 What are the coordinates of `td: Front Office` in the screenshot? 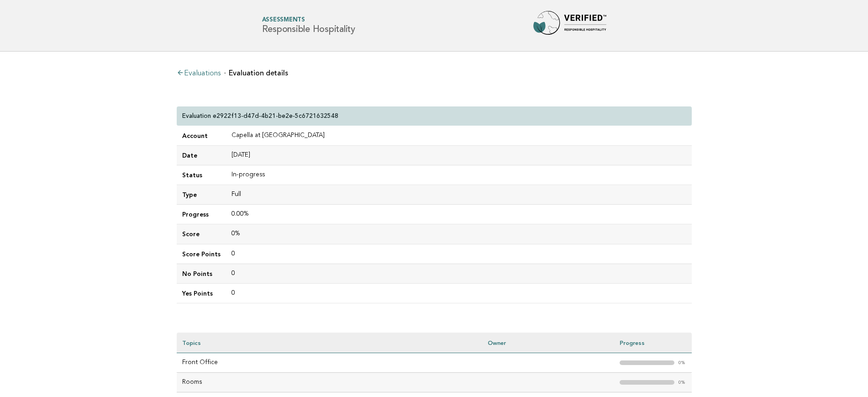 It's located at (329, 362).